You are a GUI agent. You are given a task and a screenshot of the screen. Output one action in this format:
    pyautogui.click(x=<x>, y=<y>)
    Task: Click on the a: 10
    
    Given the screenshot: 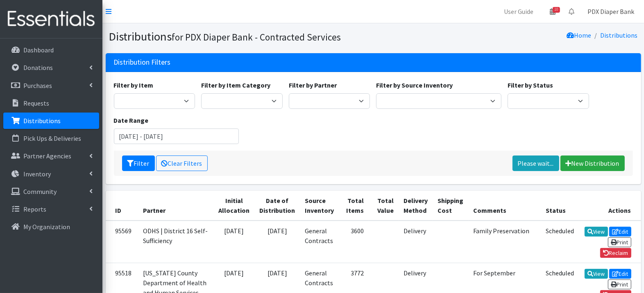 What is the action you would take?
    pyautogui.click(x=553, y=12)
    